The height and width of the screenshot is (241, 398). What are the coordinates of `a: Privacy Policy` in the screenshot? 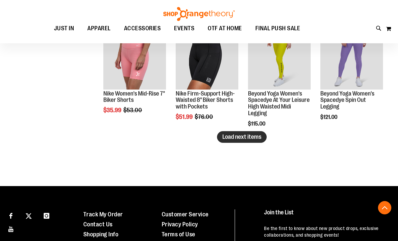 It's located at (180, 225).